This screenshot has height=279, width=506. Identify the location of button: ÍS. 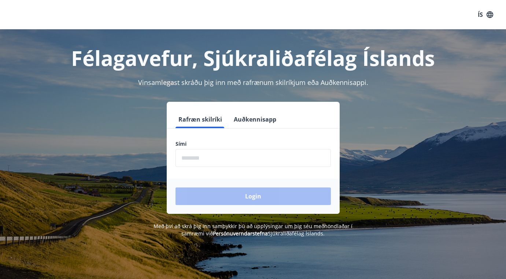
(486, 15).